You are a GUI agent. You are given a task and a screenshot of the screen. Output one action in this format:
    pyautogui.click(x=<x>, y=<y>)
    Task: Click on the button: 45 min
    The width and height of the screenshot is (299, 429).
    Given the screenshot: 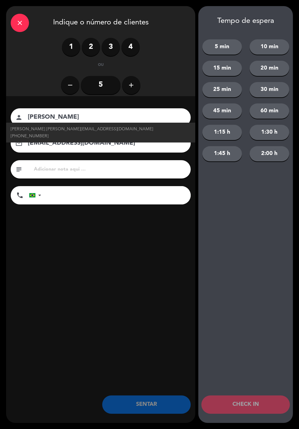 What is the action you would take?
    pyautogui.click(x=222, y=111)
    